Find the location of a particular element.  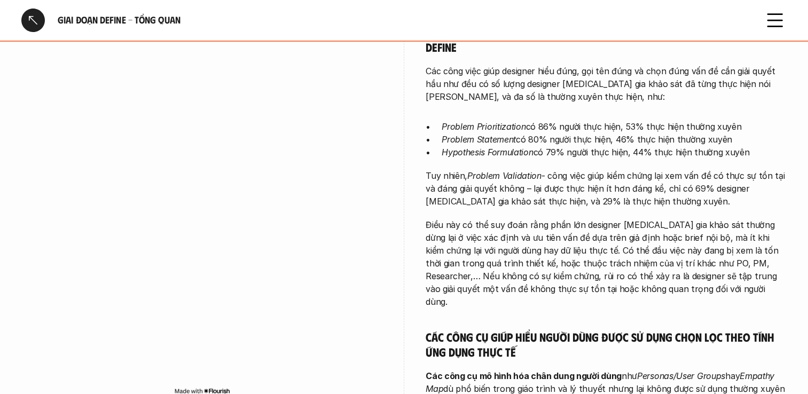

em: Personas/User Groups is located at coordinates (681, 376).